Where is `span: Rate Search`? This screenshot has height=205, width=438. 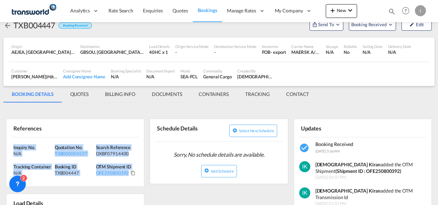
span: Rate Search is located at coordinates (121, 10).